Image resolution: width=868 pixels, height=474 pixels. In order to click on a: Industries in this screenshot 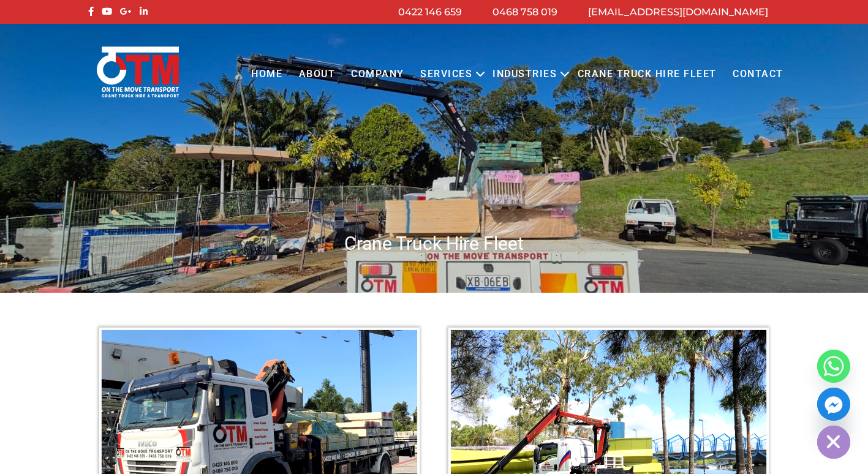, I will do `click(525, 74)`.